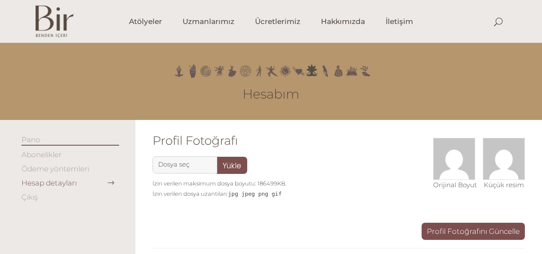  I want to click on span: Atölyeler, so click(145, 21).